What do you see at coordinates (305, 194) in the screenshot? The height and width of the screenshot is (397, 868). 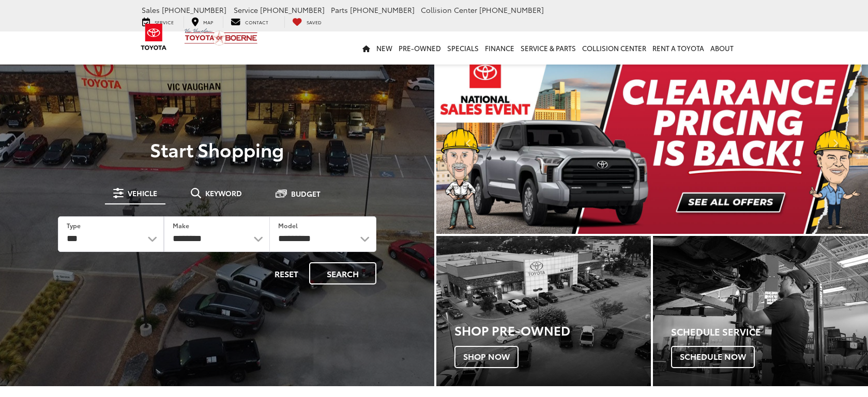 I see `span: Budget` at bounding box center [305, 194].